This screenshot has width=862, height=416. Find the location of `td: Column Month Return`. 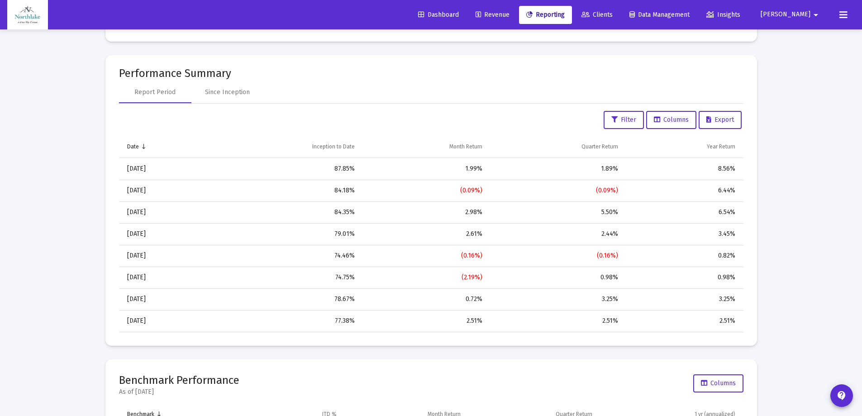

td: Column Month Return is located at coordinates (425, 147).